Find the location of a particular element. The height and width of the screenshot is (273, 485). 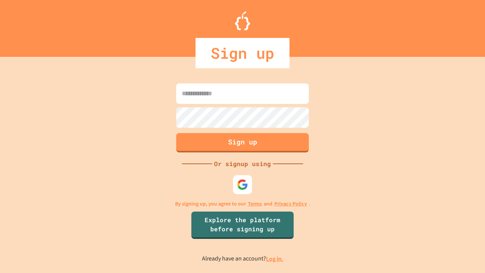

img: google-icon.svg is located at coordinates (242, 184).